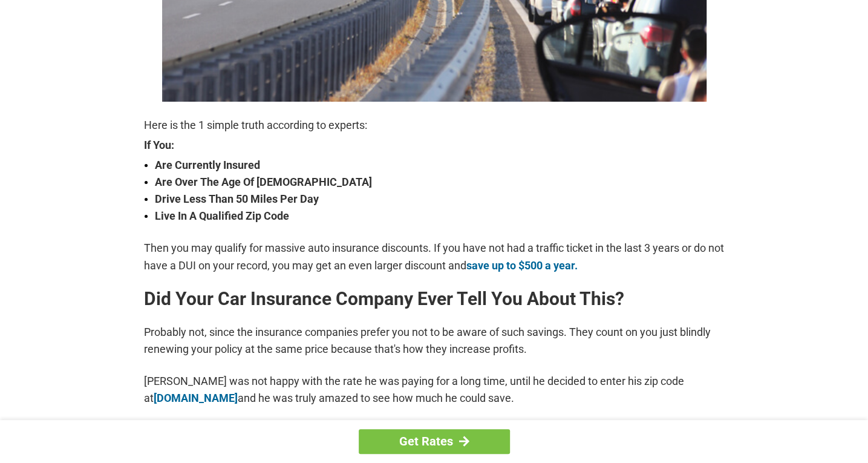 Image resolution: width=868 pixels, height=463 pixels. I want to click on p: Here is the 1 simple truth according to experts:, so click(434, 125).